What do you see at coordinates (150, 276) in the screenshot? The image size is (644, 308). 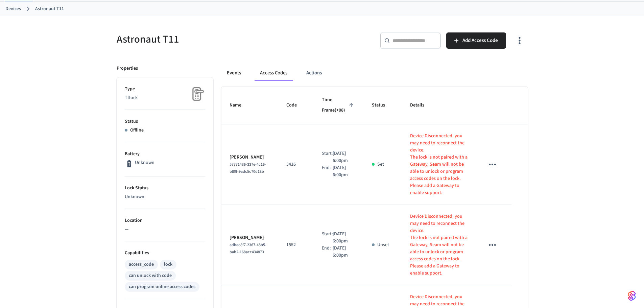 I see `div: can unlock with code` at bounding box center [150, 276].